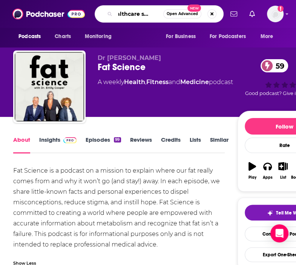  I want to click on span: Charts, so click(63, 37).